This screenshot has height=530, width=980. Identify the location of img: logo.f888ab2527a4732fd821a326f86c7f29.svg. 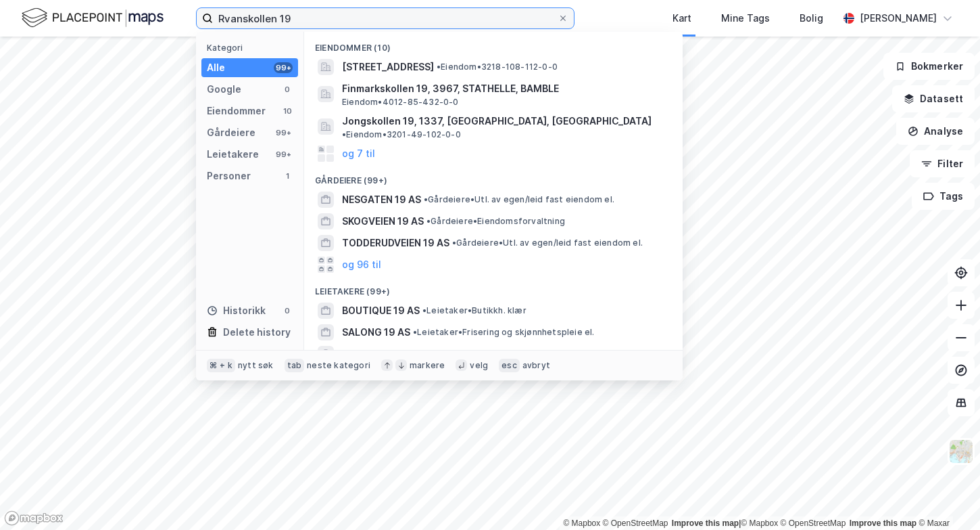
(93, 17).